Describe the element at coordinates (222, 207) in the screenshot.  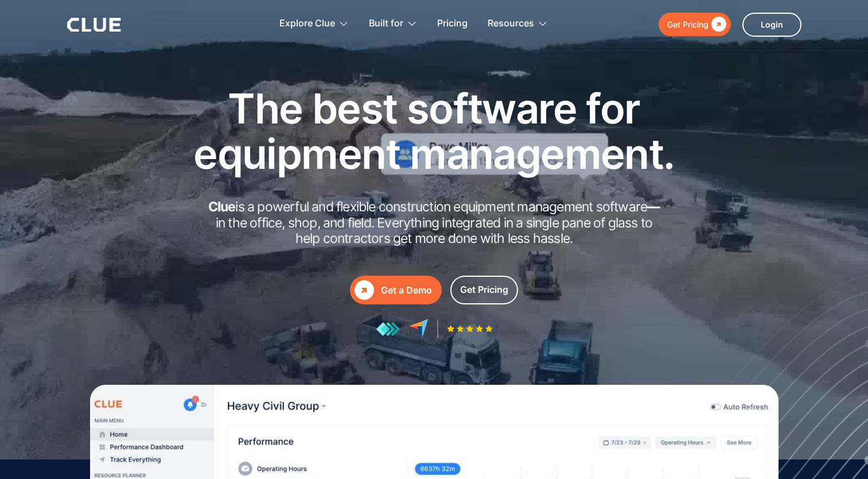
I see `strong: Clue` at that location.